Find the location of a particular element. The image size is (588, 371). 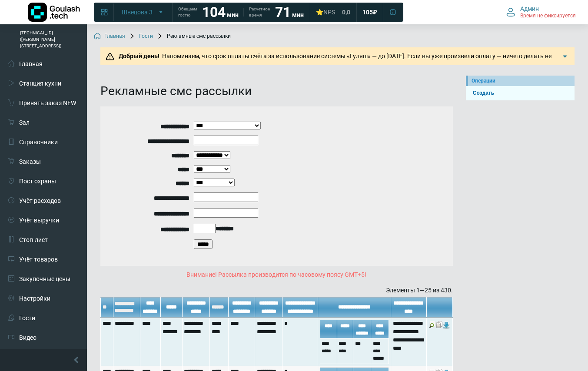

a: Обещаем гостю 104 мин Расчетное время 71 мин is located at coordinates (241, 12).